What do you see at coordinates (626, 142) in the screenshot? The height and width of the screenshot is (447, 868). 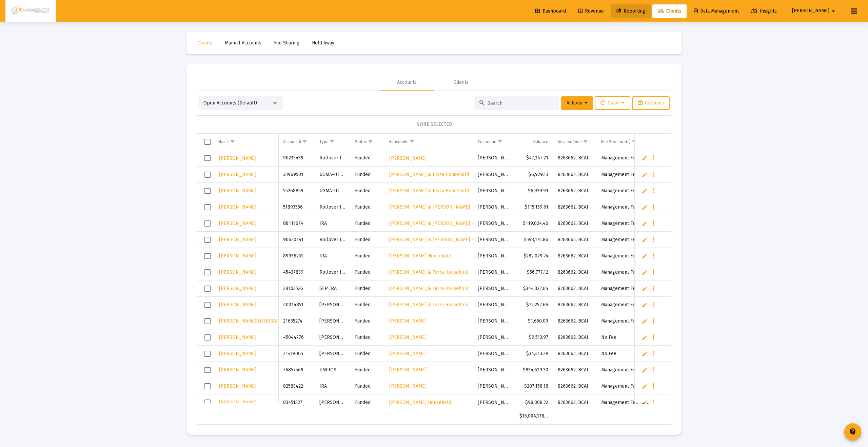 I see `td: Column Fee Structure(s)` at bounding box center [626, 142].